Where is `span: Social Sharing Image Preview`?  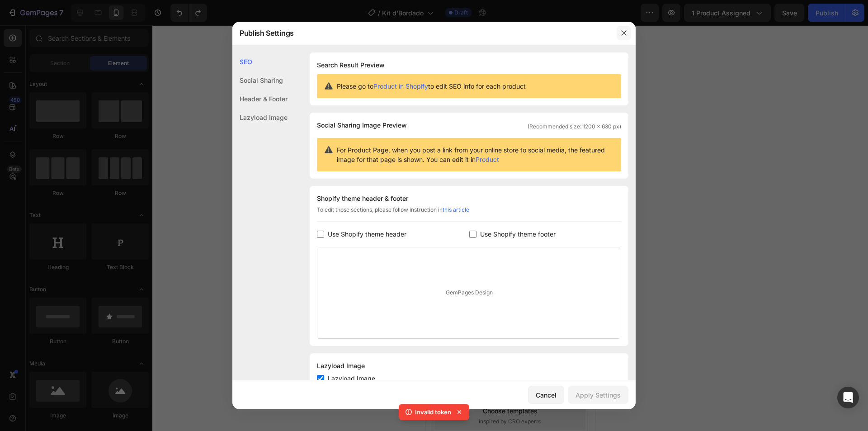 span: Social Sharing Image Preview is located at coordinates (362, 125).